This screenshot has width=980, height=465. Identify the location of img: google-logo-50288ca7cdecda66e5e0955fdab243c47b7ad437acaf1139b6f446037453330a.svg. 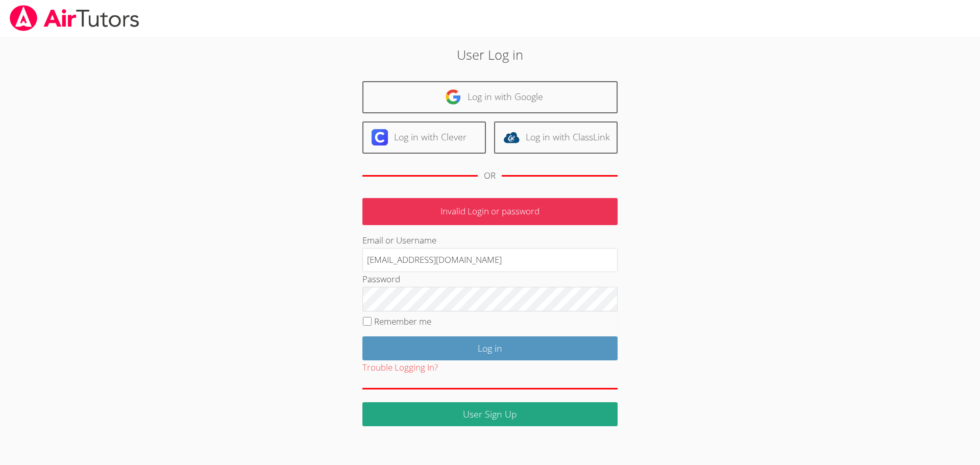
(453, 97).